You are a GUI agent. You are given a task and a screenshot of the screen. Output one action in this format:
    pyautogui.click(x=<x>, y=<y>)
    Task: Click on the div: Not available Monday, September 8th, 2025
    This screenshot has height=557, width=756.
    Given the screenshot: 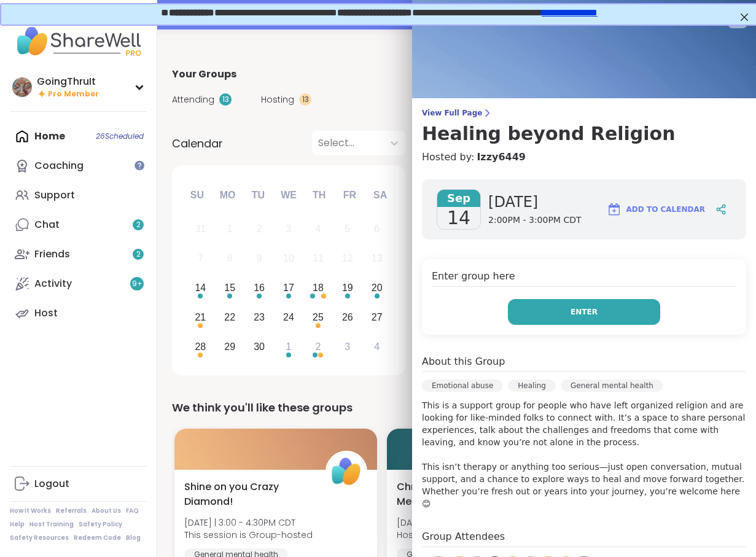 What is the action you would take?
    pyautogui.click(x=229, y=259)
    